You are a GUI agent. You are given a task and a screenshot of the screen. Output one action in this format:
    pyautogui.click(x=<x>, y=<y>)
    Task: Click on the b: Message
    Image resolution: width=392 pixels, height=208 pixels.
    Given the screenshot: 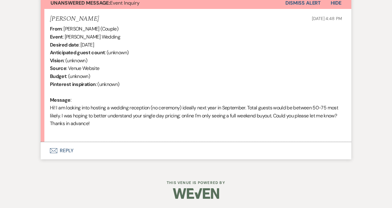 What is the action you would take?
    pyautogui.click(x=60, y=100)
    